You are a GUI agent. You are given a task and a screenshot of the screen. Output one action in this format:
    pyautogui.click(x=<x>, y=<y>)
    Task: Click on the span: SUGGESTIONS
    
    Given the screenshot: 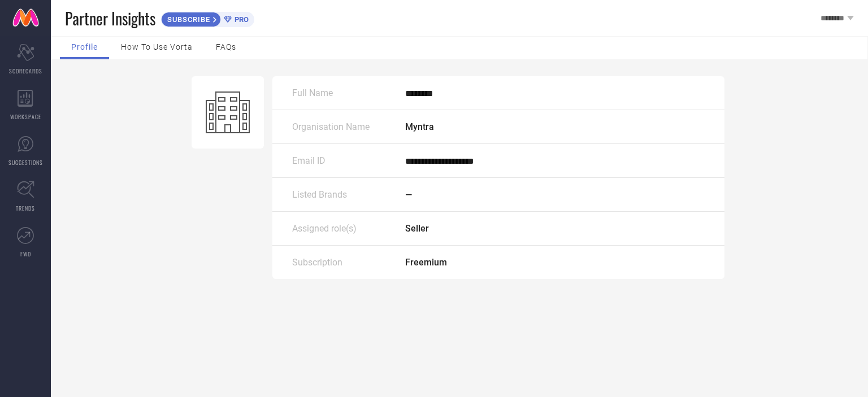 What is the action you would take?
    pyautogui.click(x=25, y=162)
    